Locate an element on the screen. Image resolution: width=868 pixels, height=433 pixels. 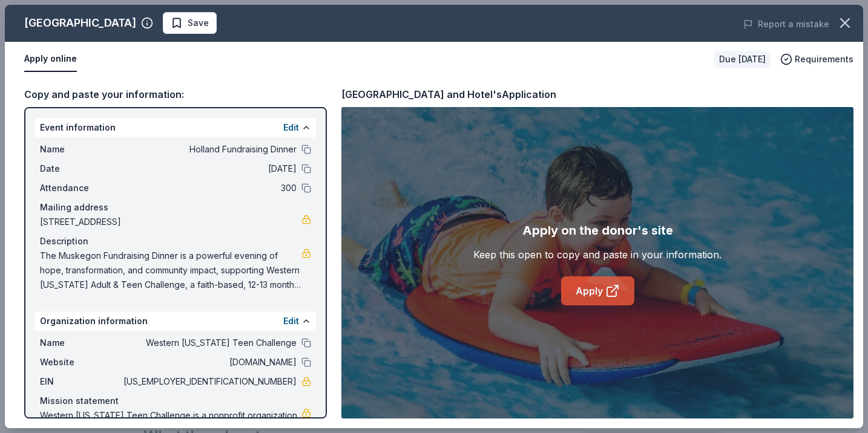
button: Report a mistake is located at coordinates (786, 24).